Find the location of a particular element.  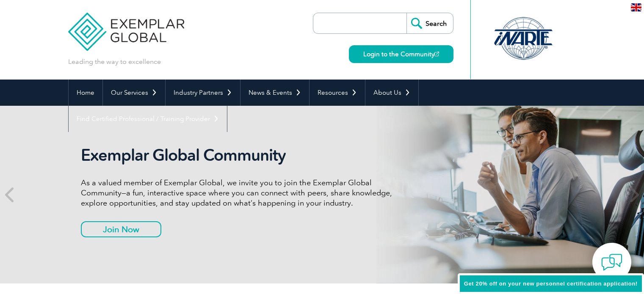

a: News & Events is located at coordinates (274, 93).